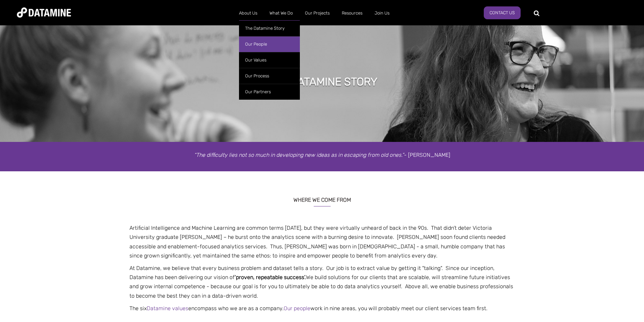 This screenshot has width=644, height=322. I want to click on a: Join Us, so click(382, 13).